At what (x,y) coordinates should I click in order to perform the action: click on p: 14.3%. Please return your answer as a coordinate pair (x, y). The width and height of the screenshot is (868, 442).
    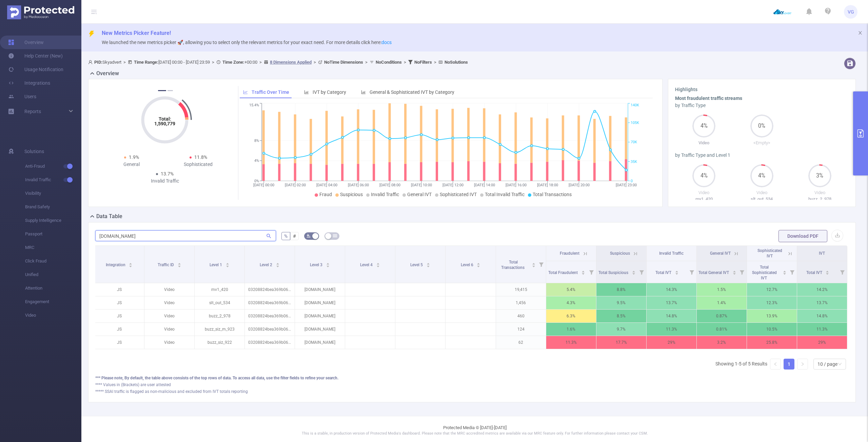
    Looking at the image, I should click on (671, 290).